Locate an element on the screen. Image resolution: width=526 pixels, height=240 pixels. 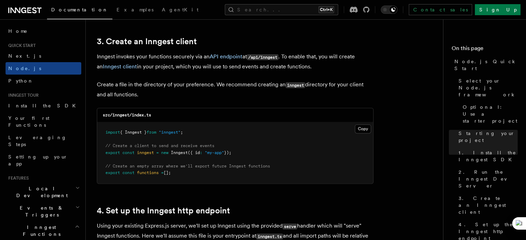
code: src/inngest/index.ts is located at coordinates (127, 115).